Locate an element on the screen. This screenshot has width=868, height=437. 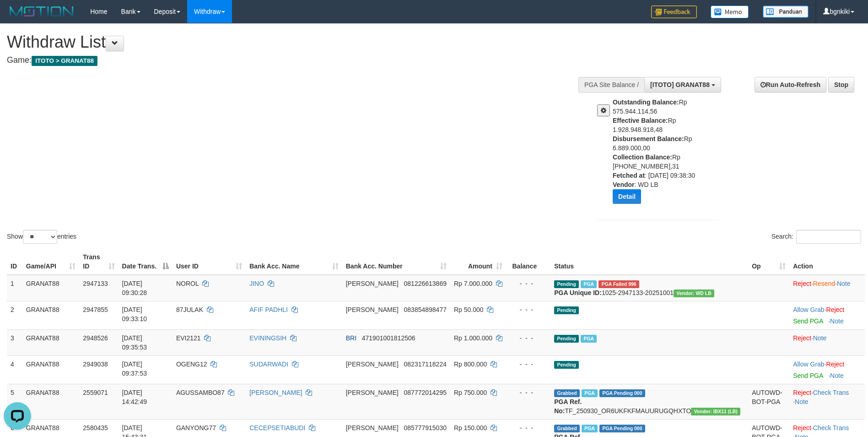
span: 2947133 is located at coordinates (95, 284).